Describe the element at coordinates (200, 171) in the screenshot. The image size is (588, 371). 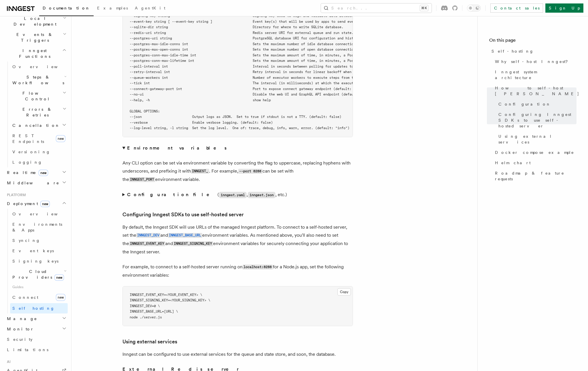
I see `code: INNGEST_` at that location.